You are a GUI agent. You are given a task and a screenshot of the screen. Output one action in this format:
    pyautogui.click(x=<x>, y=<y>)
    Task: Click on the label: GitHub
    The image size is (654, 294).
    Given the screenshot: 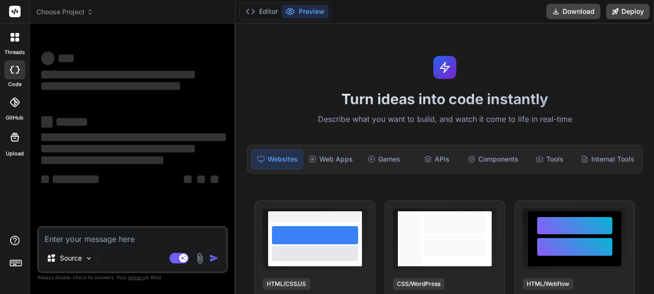 What is the action you would take?
    pyautogui.click(x=14, y=118)
    